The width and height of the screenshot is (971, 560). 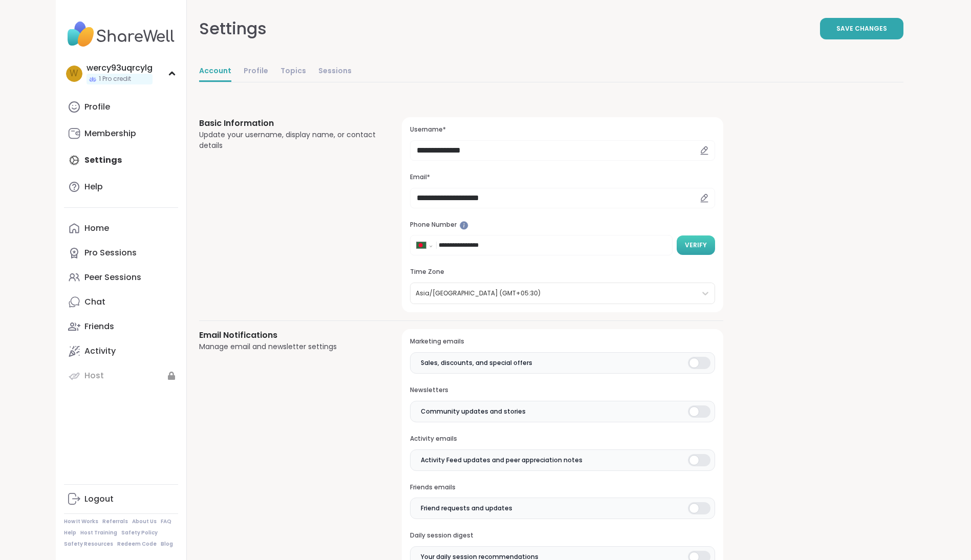 I want to click on a: Chat, so click(x=121, y=302).